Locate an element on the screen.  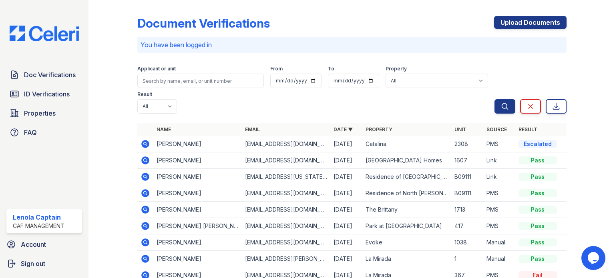
div: CAF Management is located at coordinates (38, 226).